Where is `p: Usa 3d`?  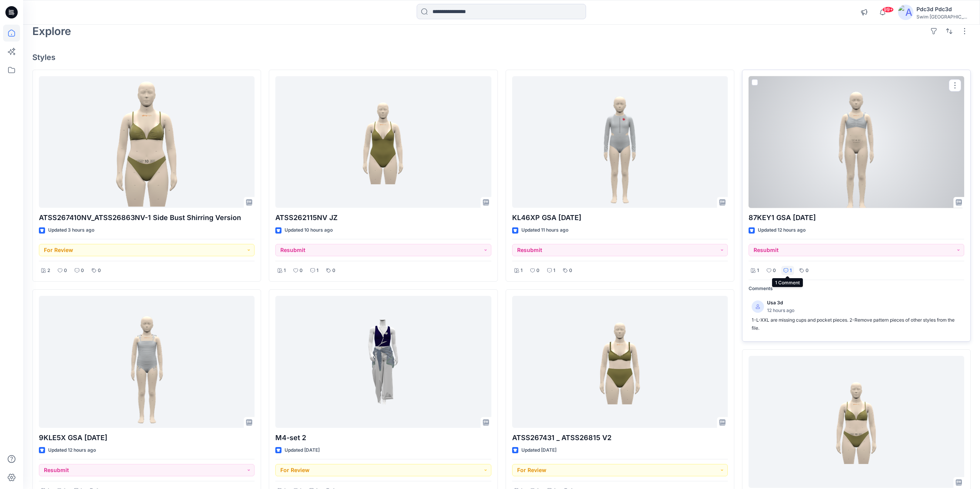 p: Usa 3d is located at coordinates (781, 303).